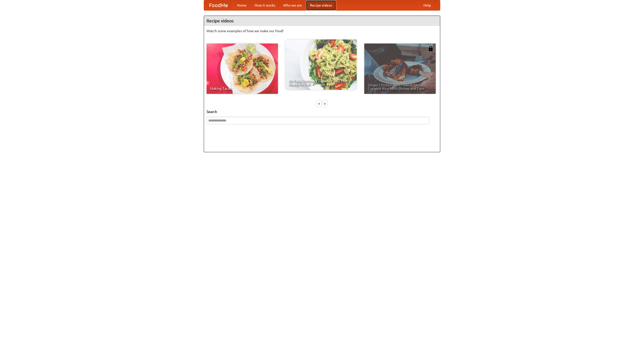  Describe the element at coordinates (321, 6) in the screenshot. I see `a: Recipe videos` at that location.